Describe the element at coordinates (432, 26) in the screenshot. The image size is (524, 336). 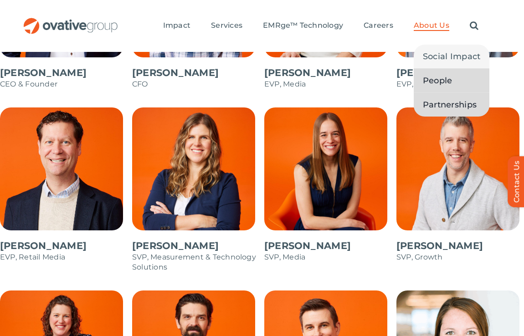
I see `span: About Us` at that location.